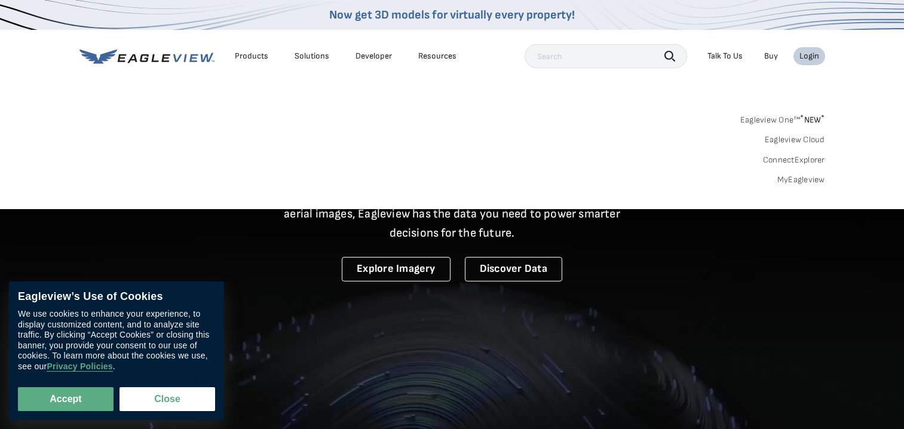  What do you see at coordinates (771, 56) in the screenshot?
I see `a: Buy` at bounding box center [771, 56].